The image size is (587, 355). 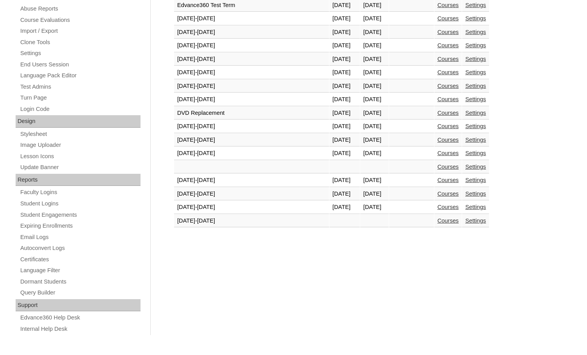 I want to click on a: Test Admins, so click(x=80, y=87).